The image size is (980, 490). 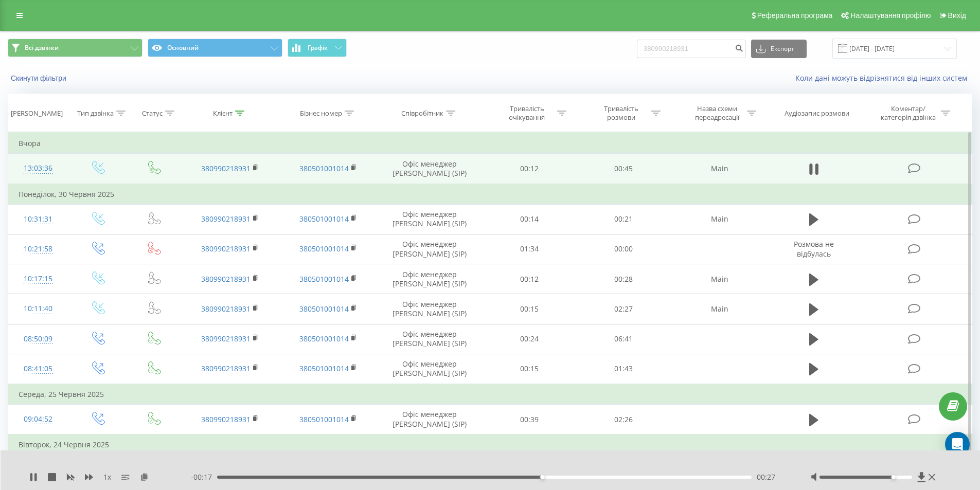 I want to click on div: Клієнт, so click(x=223, y=113).